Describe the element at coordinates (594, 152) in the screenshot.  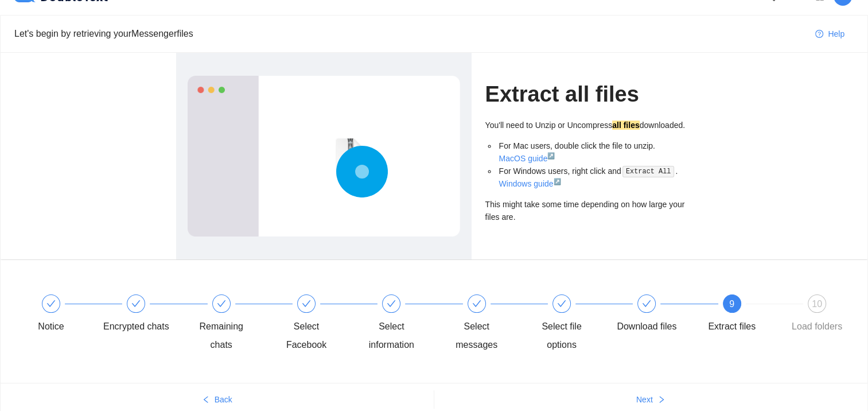
I see `li: For Mac users, double click the file to unzip.` at that location.